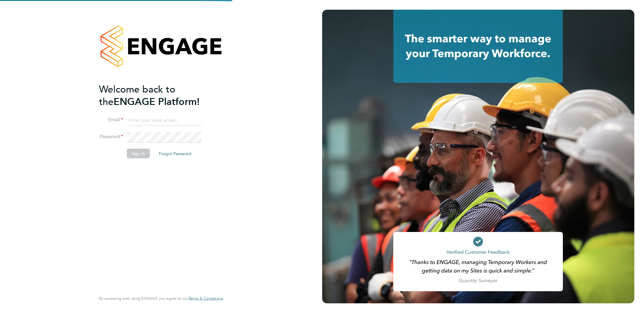 This screenshot has width=644, height=313. What do you see at coordinates (138, 154) in the screenshot?
I see `button: Sign In` at bounding box center [138, 154].